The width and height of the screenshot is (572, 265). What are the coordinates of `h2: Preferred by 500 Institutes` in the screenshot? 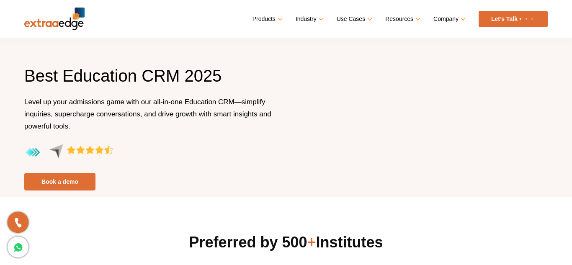 It's located at (286, 242).